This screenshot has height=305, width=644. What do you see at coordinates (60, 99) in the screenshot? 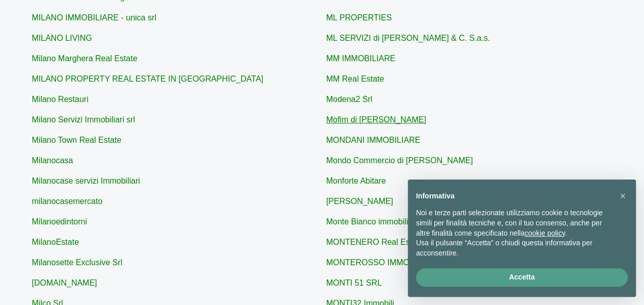
I see `a: Milano Restauri` at bounding box center [60, 99].